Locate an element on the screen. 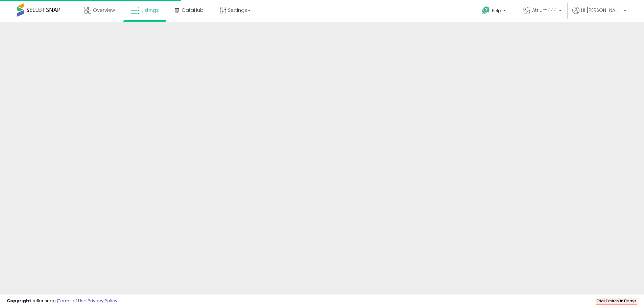 The image size is (644, 308). a: Help is located at coordinates (495, 11).